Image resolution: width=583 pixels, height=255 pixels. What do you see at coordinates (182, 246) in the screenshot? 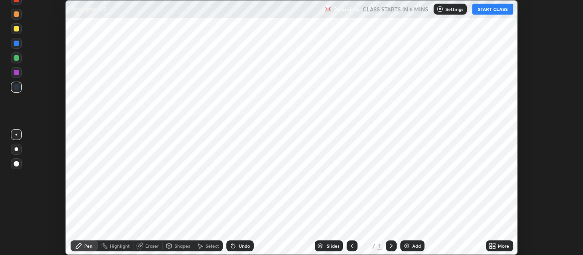
I see `div: Shapes` at bounding box center [182, 246].